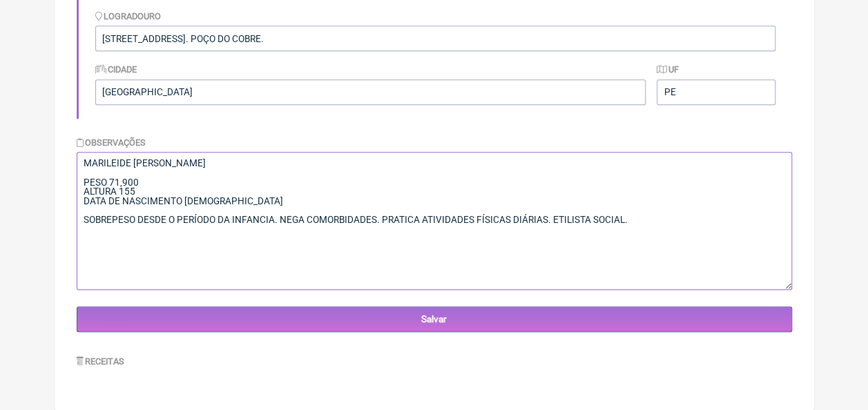 The image size is (868, 410). What do you see at coordinates (111, 142) in the screenshot?
I see `label: Observações` at bounding box center [111, 142].